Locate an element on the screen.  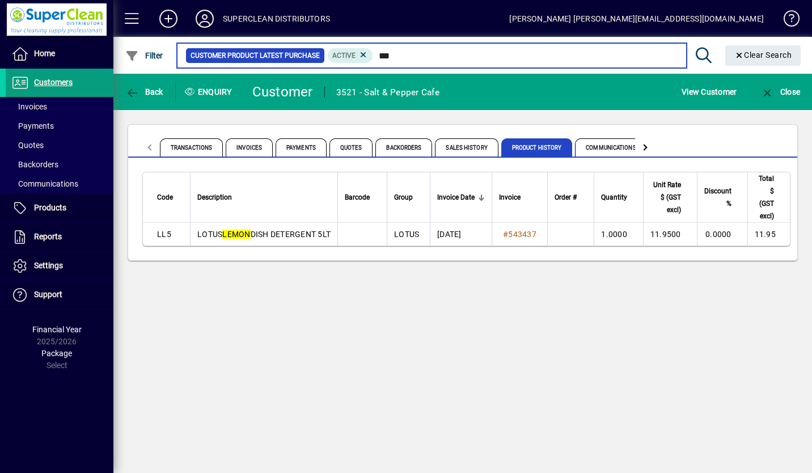
span: Customer Product Latest Purchase is located at coordinates (255, 56).